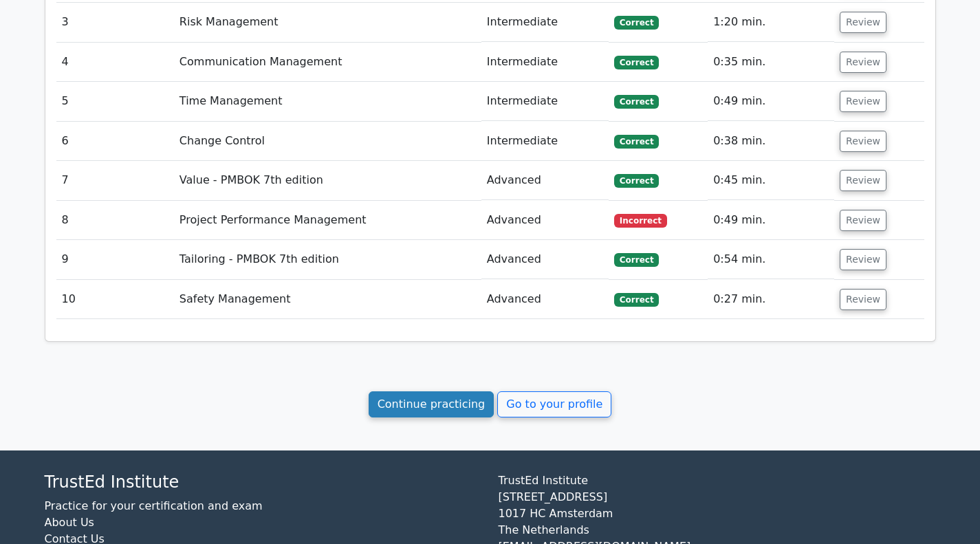 The width and height of the screenshot is (980, 544). What do you see at coordinates (115, 299) in the screenshot?
I see `td: 10` at bounding box center [115, 299].